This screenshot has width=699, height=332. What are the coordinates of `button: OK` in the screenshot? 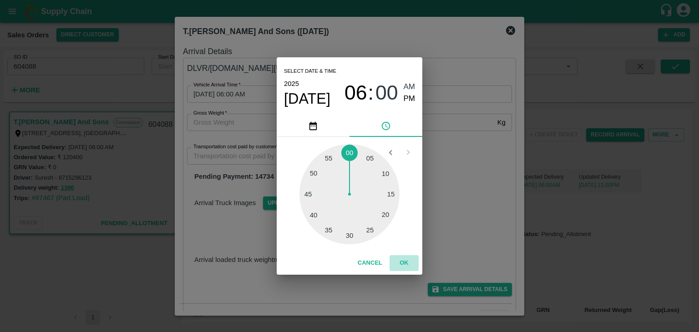 It's located at (404, 263).